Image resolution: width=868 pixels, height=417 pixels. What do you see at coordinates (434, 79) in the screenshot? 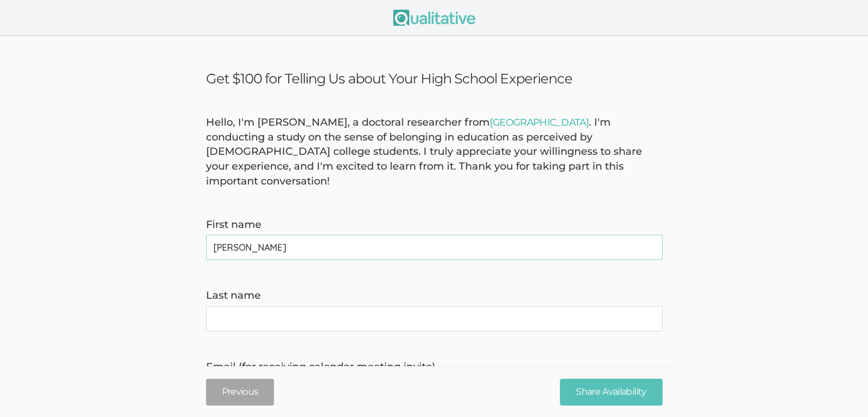
I see `h3: Get $100 for Telling Us about Your High School Experience` at bounding box center [434, 79].